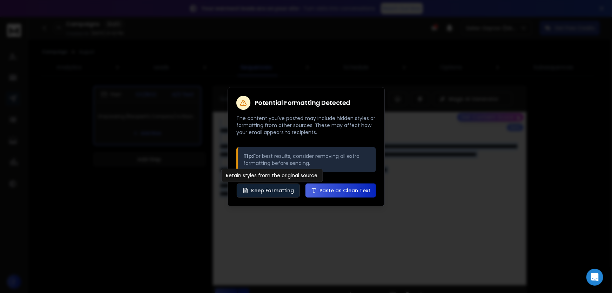 This screenshot has width=612, height=293. What do you see at coordinates (268, 190) in the screenshot?
I see `button: Keep Formatting` at bounding box center [268, 190].